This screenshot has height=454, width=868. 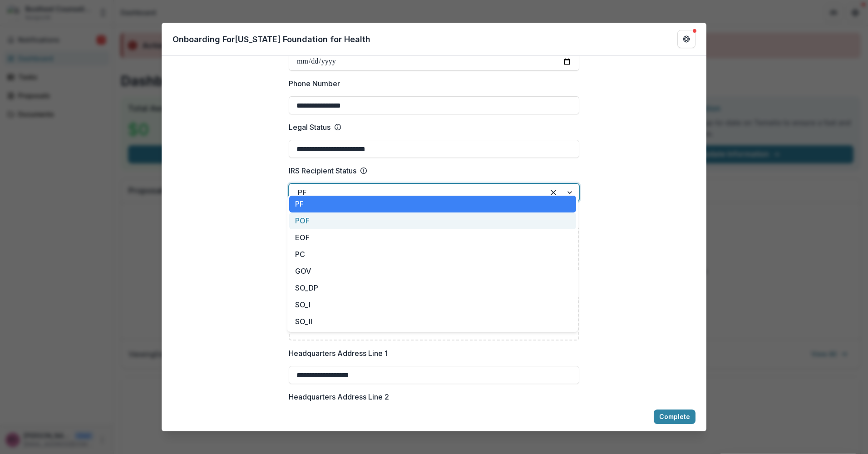 I want to click on div: SO_III_FI, so click(x=433, y=338).